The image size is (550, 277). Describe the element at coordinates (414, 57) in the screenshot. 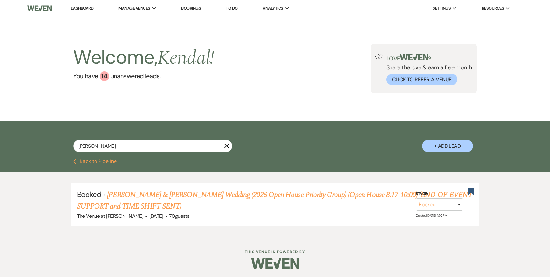

I see `img: weven-logo-green.svg` at that location.